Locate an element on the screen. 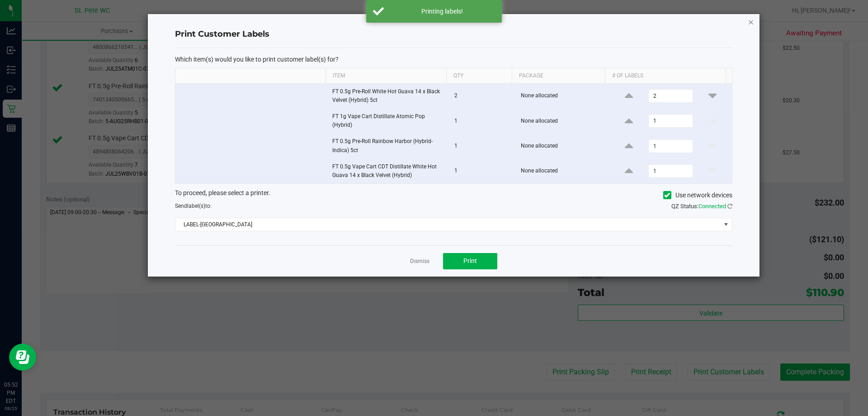 The image size is (868, 416). th: # of labels is located at coordinates (665, 76).